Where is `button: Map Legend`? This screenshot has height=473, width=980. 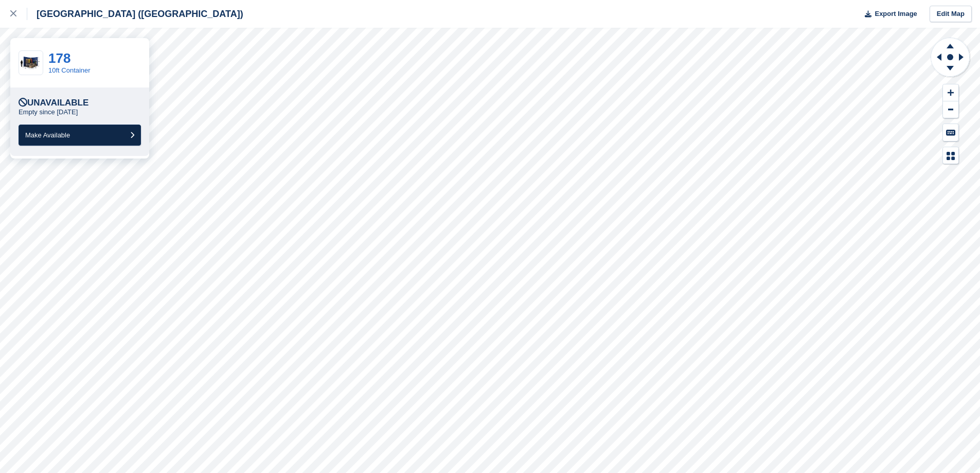 button: Map Legend is located at coordinates (951, 156).